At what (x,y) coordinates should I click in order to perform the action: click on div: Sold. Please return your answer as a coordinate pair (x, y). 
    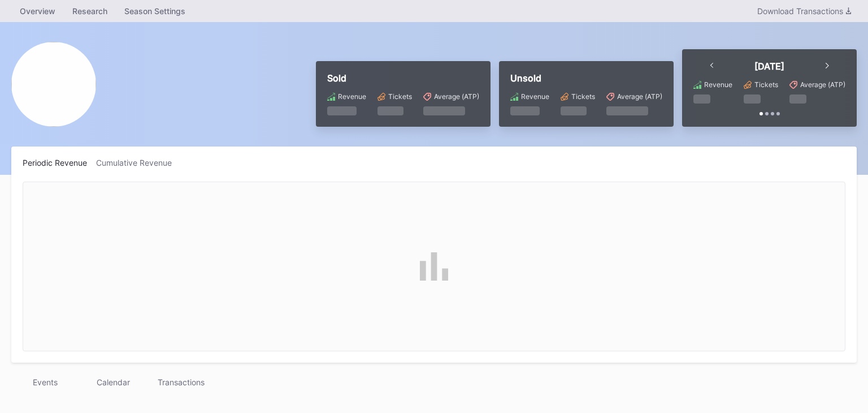
    Looking at the image, I should click on (403, 78).